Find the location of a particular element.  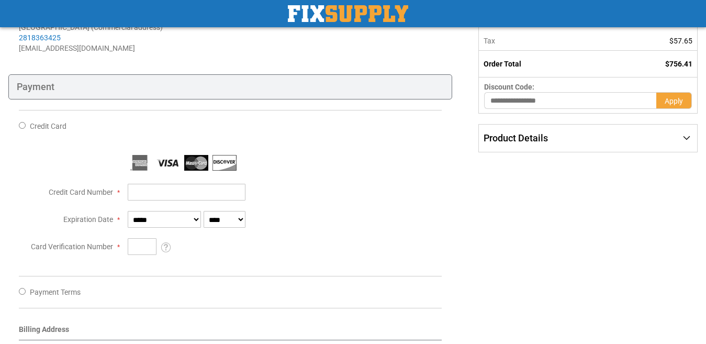

img: American Express is located at coordinates (140, 163).